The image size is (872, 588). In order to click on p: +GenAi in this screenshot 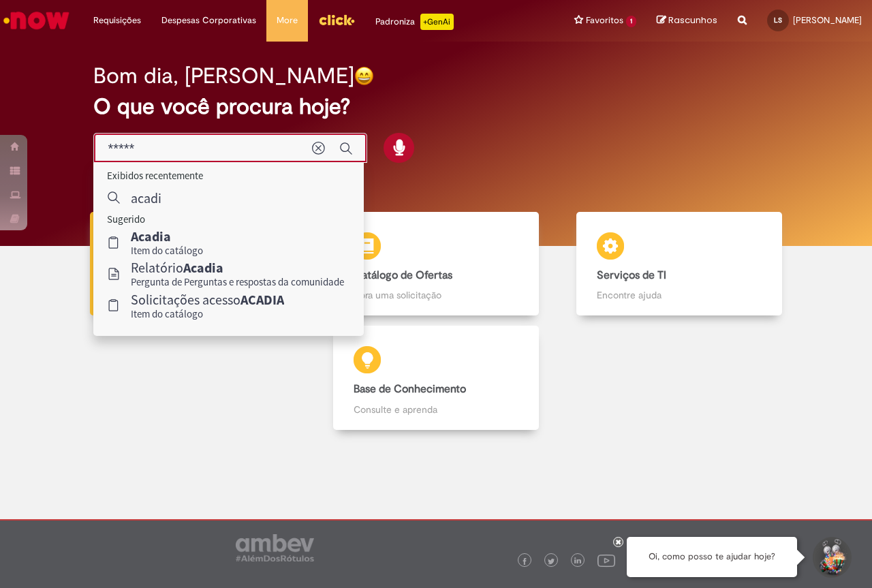, I will do `click(436, 22)`.